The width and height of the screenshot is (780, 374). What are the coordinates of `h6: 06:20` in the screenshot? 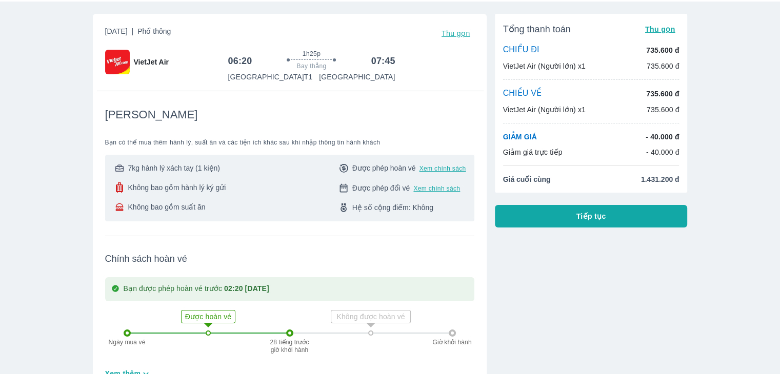 It's located at (239, 61).